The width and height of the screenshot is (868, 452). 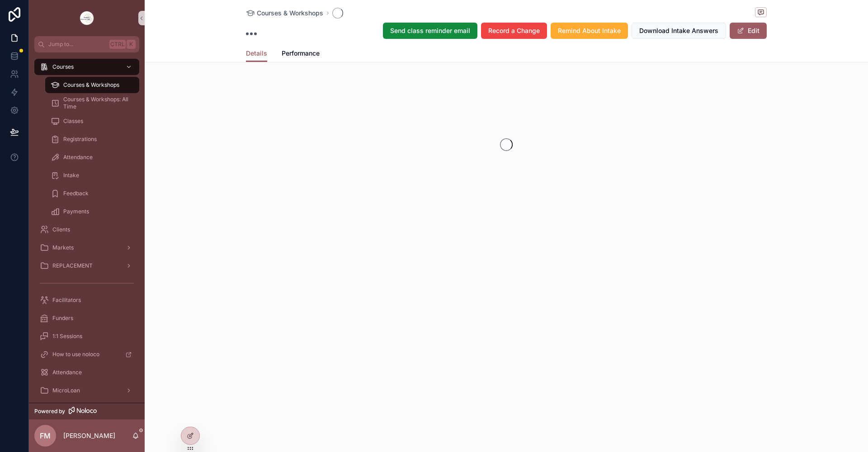 What do you see at coordinates (87, 300) in the screenshot?
I see `a: Facilitators` at bounding box center [87, 300].